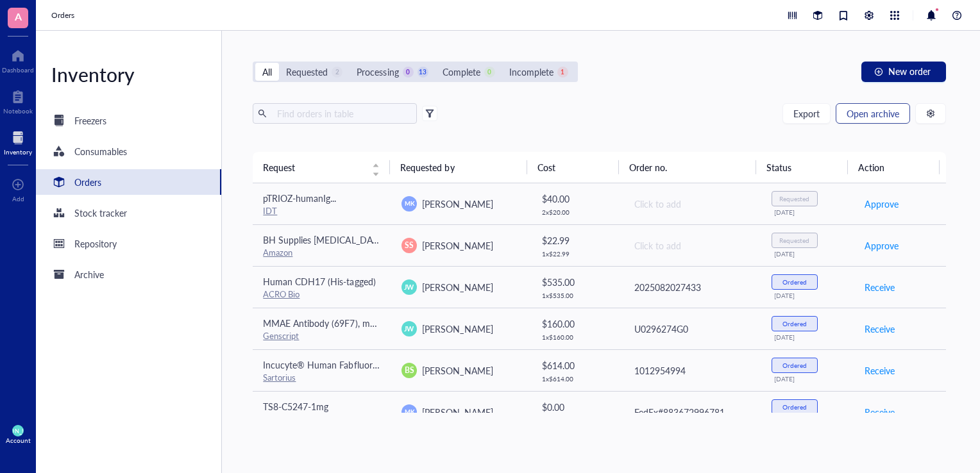  What do you see at coordinates (577, 338) in the screenshot?
I see `div: 1 x $ 160.00` at bounding box center [577, 338].